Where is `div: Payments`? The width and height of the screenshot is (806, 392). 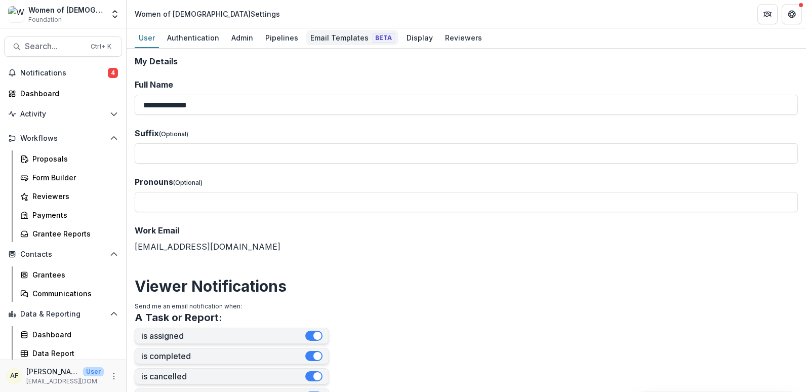 div: Payments is located at coordinates (73, 215).